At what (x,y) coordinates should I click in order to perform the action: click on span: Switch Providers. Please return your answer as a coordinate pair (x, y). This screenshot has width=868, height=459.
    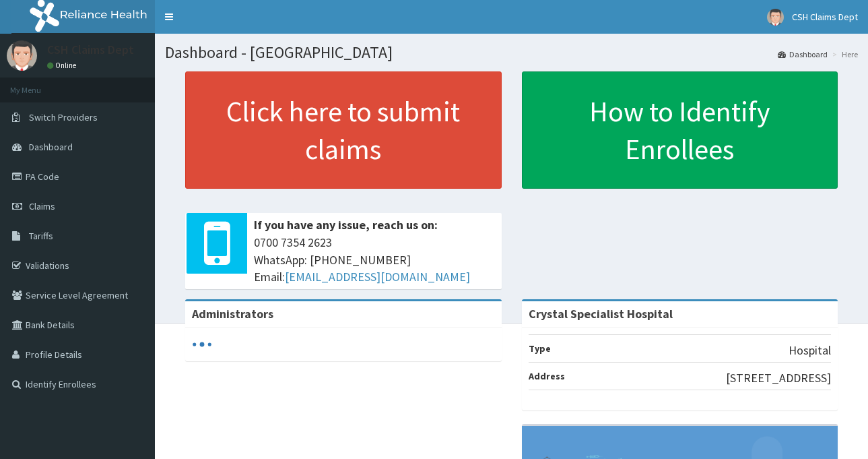
    Looking at the image, I should click on (64, 117).